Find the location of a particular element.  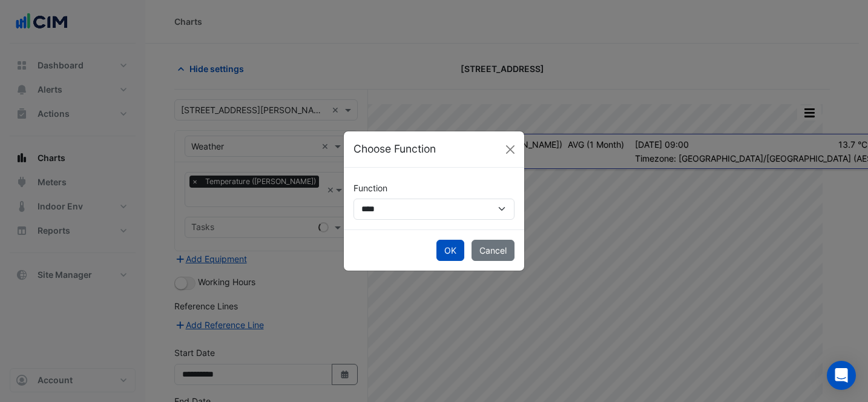

button: Close is located at coordinates (510, 150).